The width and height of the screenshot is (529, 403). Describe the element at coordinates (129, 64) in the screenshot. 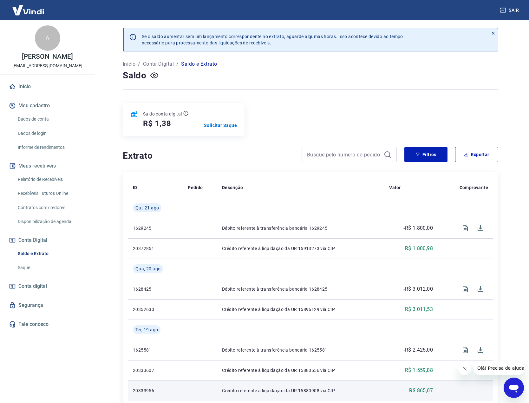

I see `p: Início` at that location.